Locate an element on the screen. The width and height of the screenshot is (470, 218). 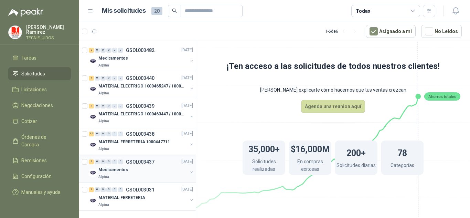
a: Órdenes de Compra is located at coordinates (40, 141).